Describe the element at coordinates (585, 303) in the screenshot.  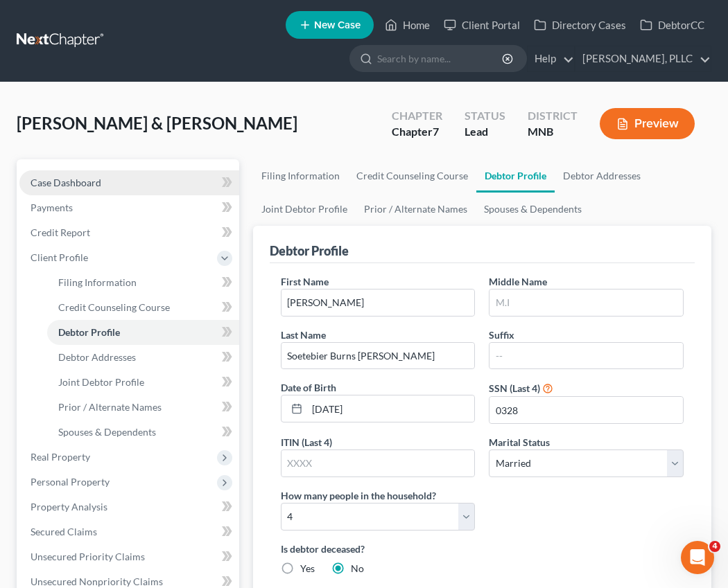
I see `input: M.I` at that location.